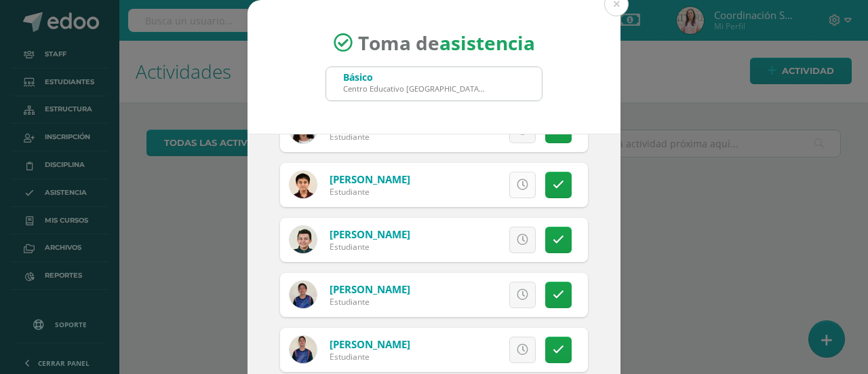 The width and height of the screenshot is (868, 374). Describe the element at coordinates (303, 295) in the screenshot. I see `img: a7b49804f54c57758589c7a50b2a9cd5.png` at that location.